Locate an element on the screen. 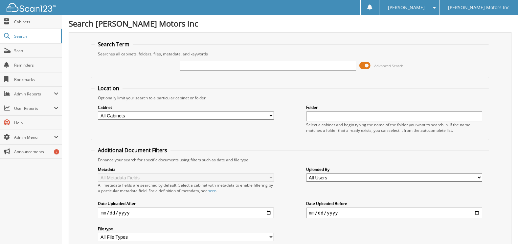 This screenshot has height=244, width=518. span: Announcements is located at coordinates (36, 152).